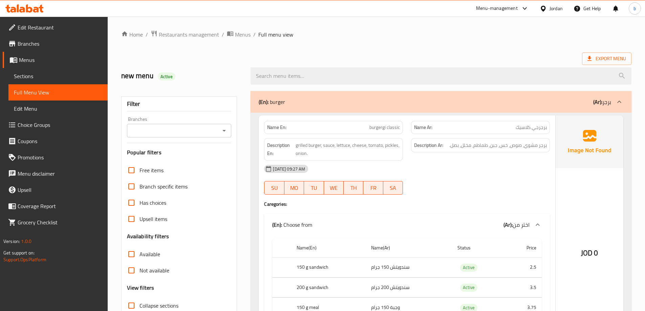 The width and height of the screenshot is (645, 311). What do you see at coordinates (429, 145) in the screenshot?
I see `strong: Description Ar:` at bounding box center [429, 145].